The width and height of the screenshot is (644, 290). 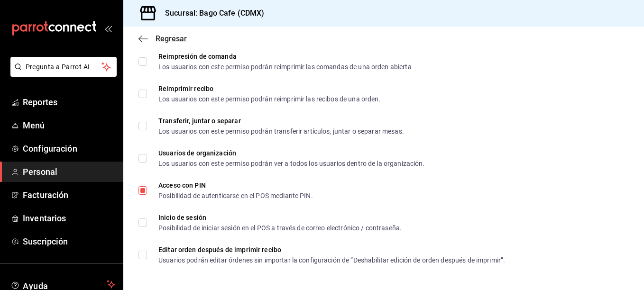 I want to click on div: Reimpresión de comanda, so click(x=285, y=56).